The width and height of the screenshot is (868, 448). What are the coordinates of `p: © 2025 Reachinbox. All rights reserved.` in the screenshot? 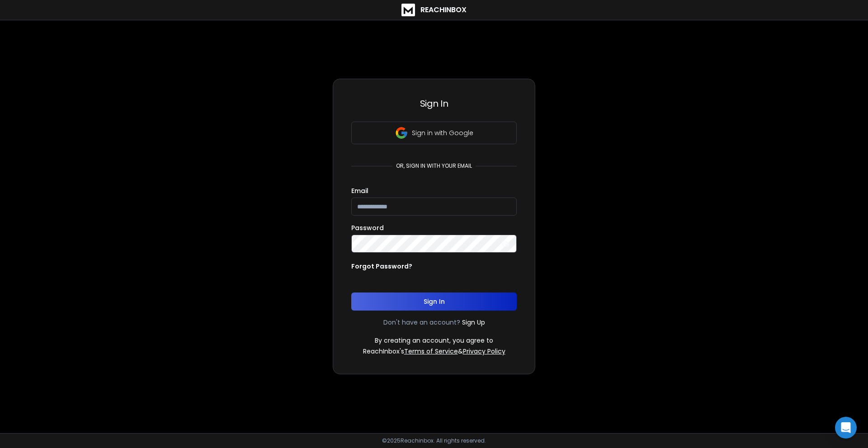 It's located at (434, 441).